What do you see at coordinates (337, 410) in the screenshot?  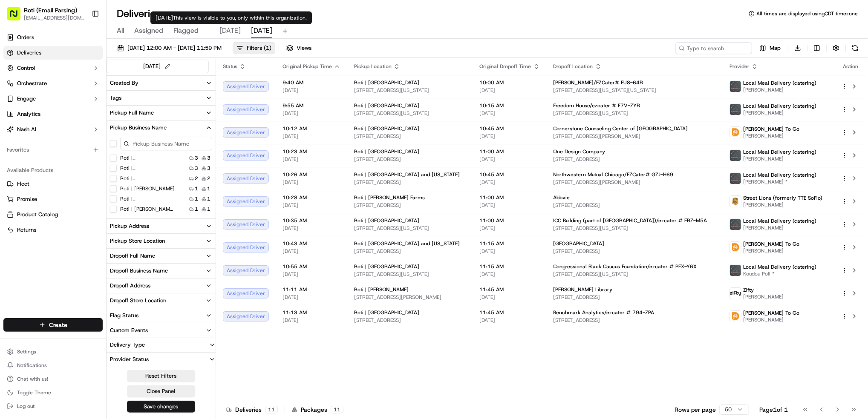 I see `div: 11` at bounding box center [337, 410].